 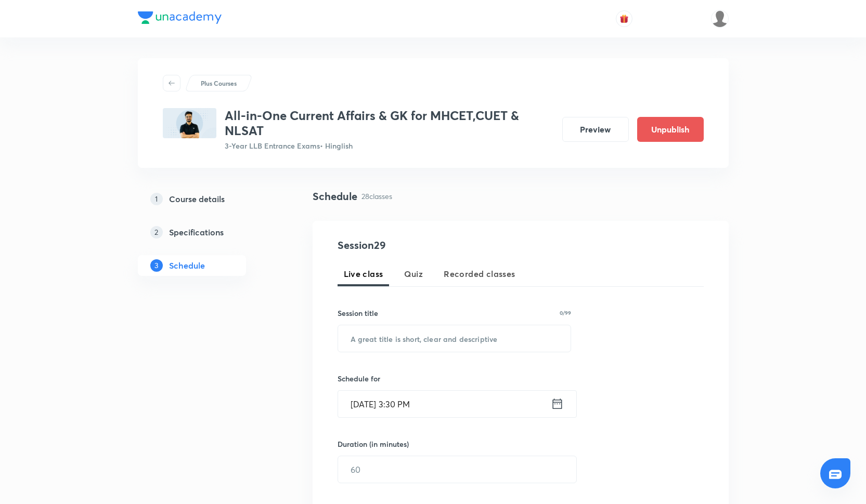 What do you see at coordinates (186, 265) in the screenshot?
I see `h5: Schedule` at bounding box center [186, 265].